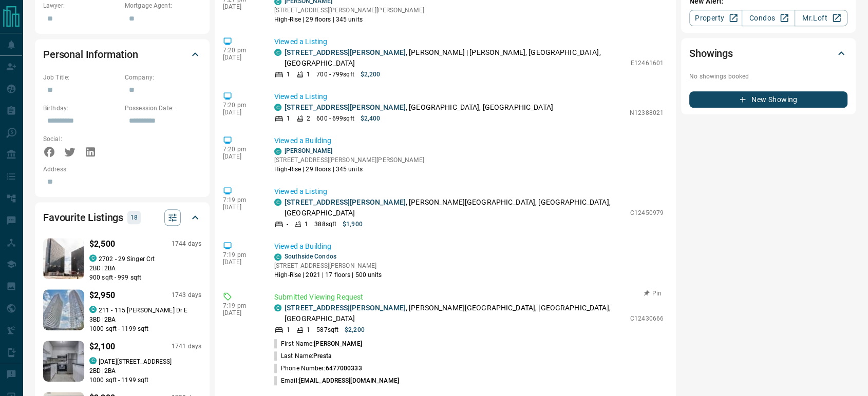  What do you see at coordinates (318, 344) in the screenshot?
I see `p: First Name:` at bounding box center [318, 344].